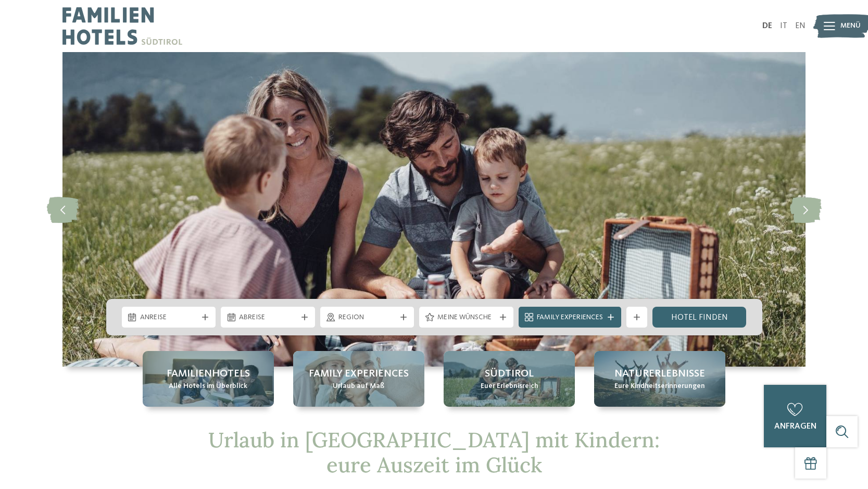  I want to click on span: Naturerlebnisse, so click(659, 374).